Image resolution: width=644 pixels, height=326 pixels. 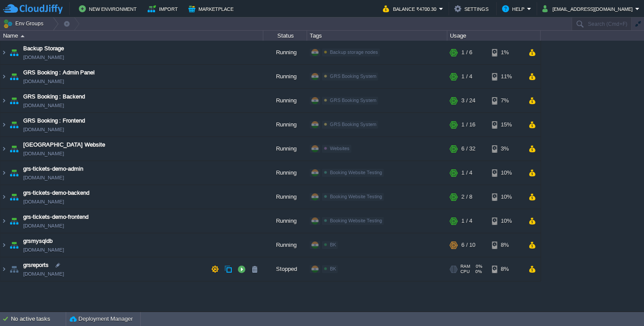 I want to click on span: grs-tickets-demo-backend, so click(x=56, y=193).